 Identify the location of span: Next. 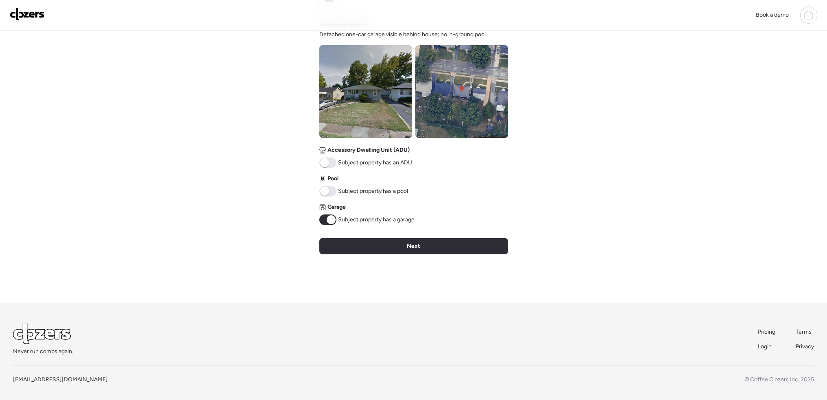
(413, 246).